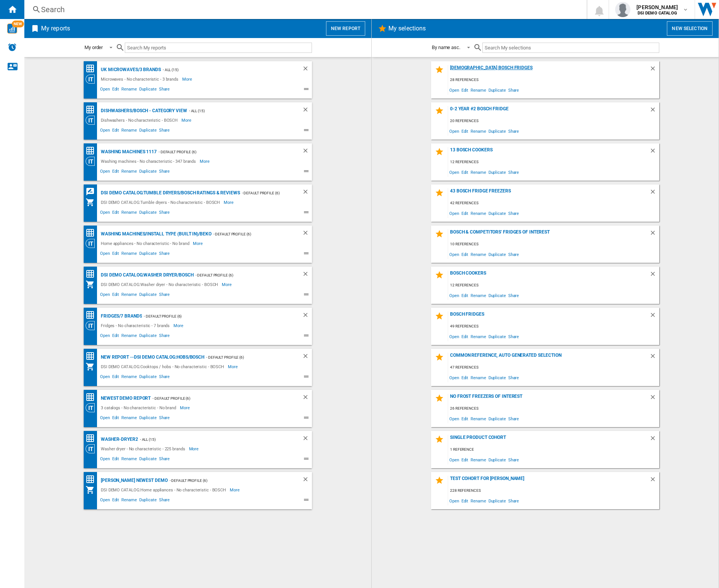  What do you see at coordinates (92, 192) in the screenshot?
I see `div: REVIEWS Matrix` at bounding box center [92, 192].